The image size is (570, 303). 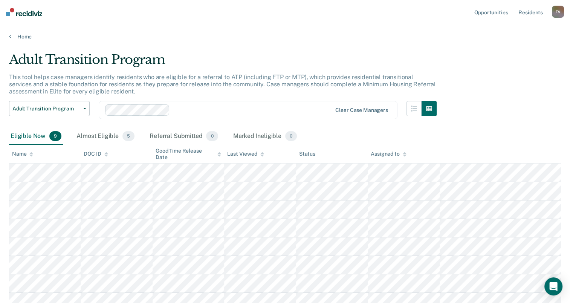 What do you see at coordinates (222, 84) in the screenshot?
I see `p: This tool helps case managers identify residents who are eligible for a referral to ATP (includin...` at bounding box center [222, 84].